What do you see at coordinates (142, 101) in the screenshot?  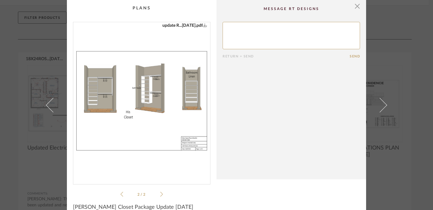 I see `img: 59da051b-67d3-473f-9b41-db5d3e909ecc_1000x1000.jpg` at bounding box center [142, 101].